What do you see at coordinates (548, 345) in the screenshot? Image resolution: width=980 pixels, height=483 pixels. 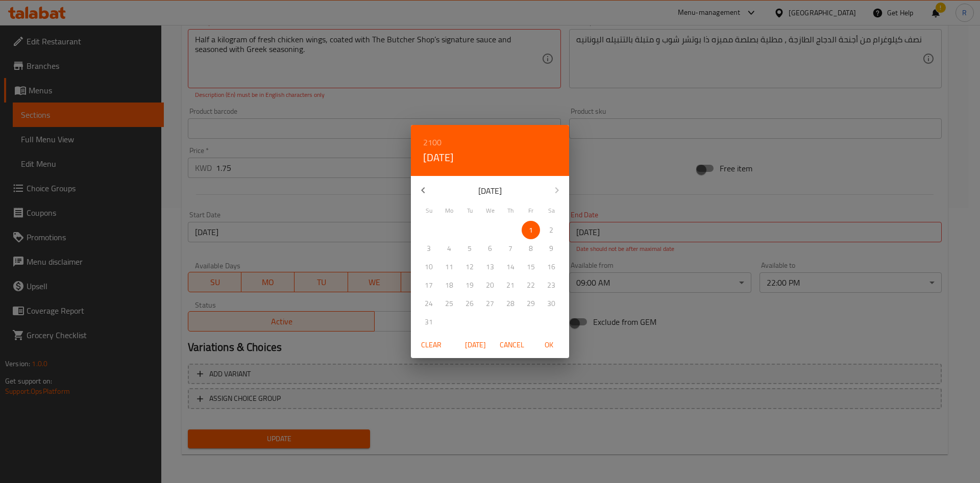 I see `span: OK` at bounding box center [548, 345].